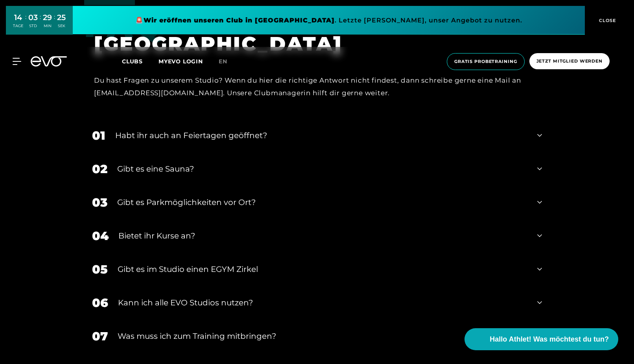  Describe the element at coordinates (100, 336) in the screenshot. I see `div: 07` at that location.